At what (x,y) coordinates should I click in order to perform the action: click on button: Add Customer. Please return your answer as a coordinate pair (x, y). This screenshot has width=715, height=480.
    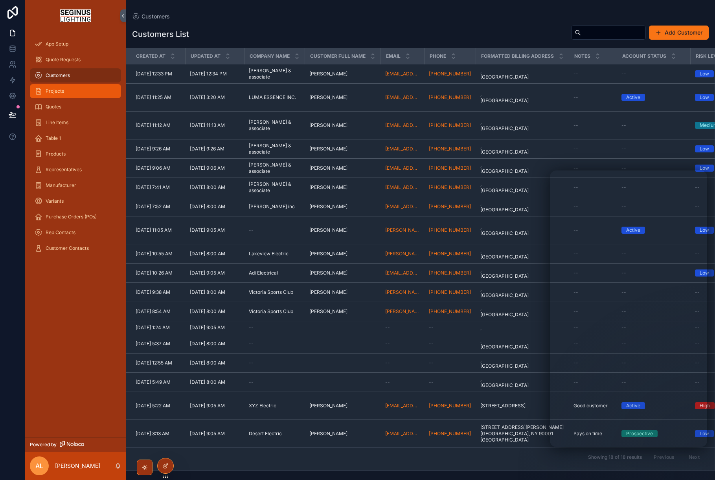
    Looking at the image, I should click on (679, 33).